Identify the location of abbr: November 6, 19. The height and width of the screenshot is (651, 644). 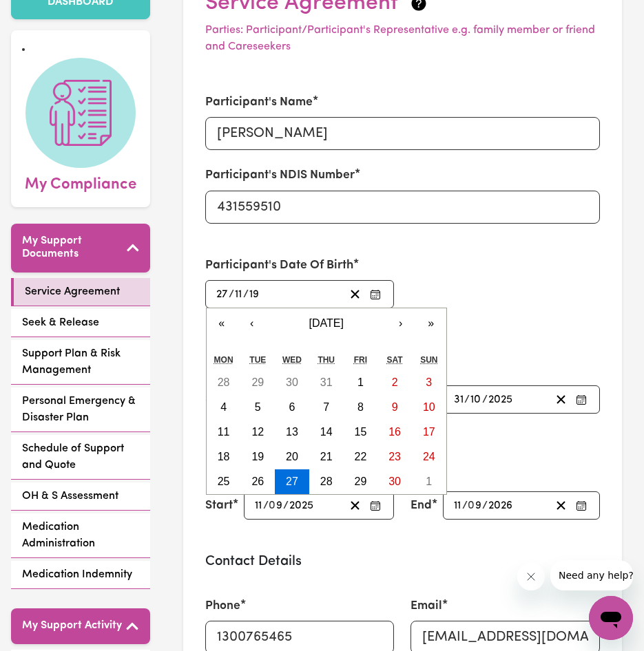
(292, 407).